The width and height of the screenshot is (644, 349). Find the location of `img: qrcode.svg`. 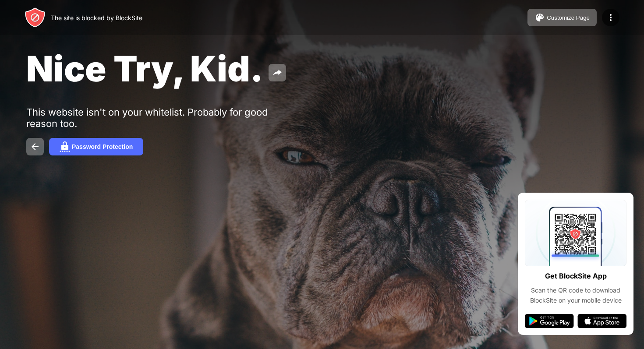

img: qrcode.svg is located at coordinates (576, 233).